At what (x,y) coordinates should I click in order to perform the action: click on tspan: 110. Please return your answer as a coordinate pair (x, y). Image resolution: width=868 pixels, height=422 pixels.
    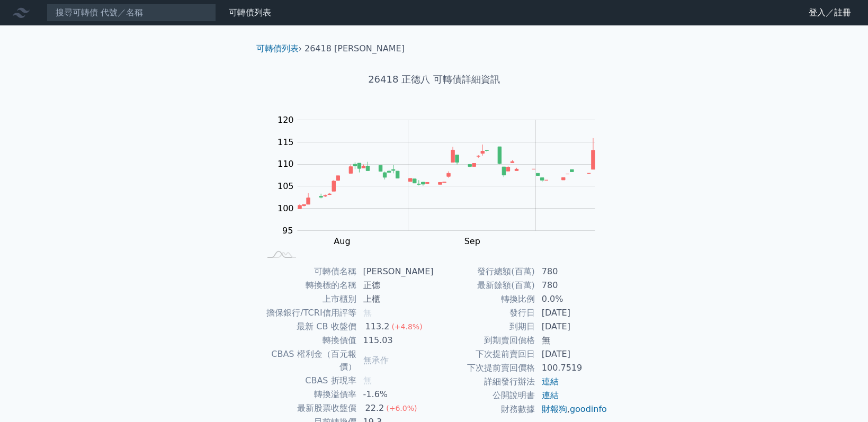
    Looking at the image, I should click on (285, 164).